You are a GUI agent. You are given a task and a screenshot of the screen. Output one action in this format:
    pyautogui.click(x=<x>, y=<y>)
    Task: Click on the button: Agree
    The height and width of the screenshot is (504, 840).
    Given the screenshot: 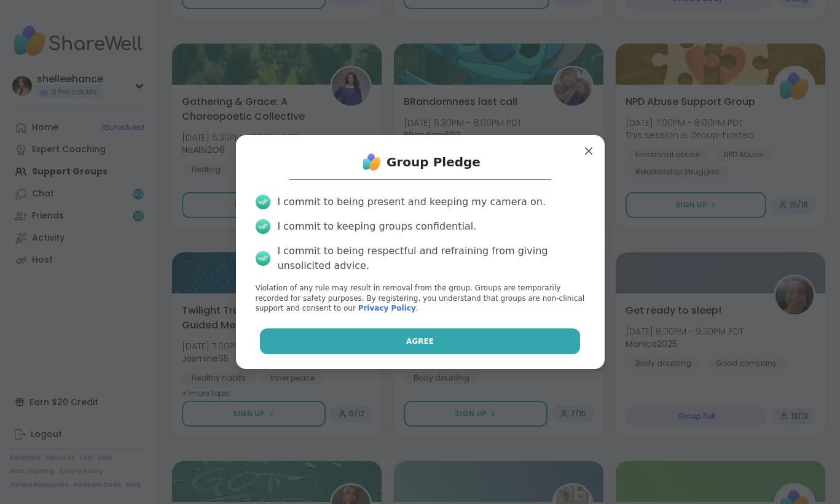 What is the action you would take?
    pyautogui.click(x=420, y=342)
    